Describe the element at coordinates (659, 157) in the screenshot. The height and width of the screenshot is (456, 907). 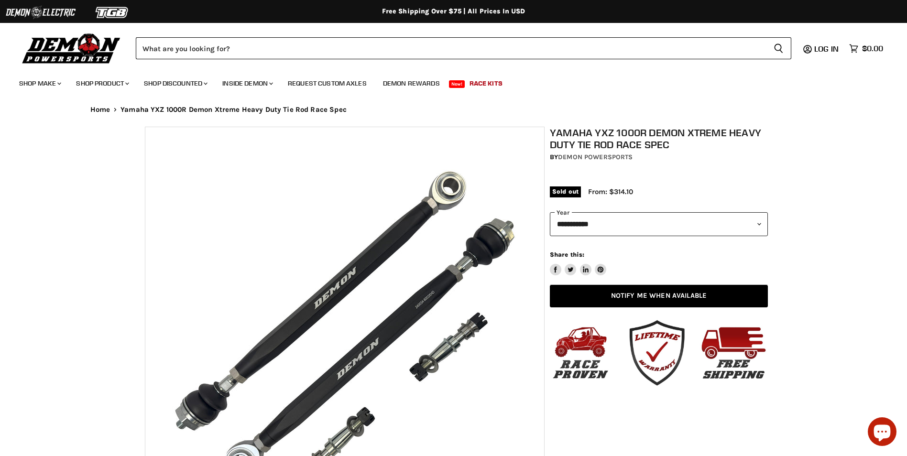
I see `div: by` at that location.